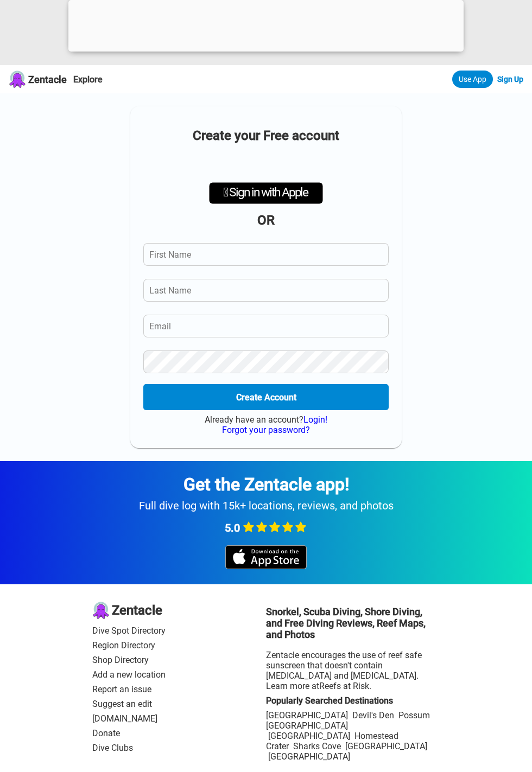  I want to click on a: Homestead Crater, so click(332, 741).